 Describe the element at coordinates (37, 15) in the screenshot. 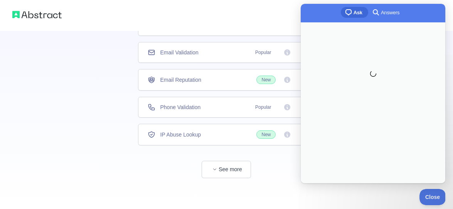

I see `img: Abstract logo` at that location.